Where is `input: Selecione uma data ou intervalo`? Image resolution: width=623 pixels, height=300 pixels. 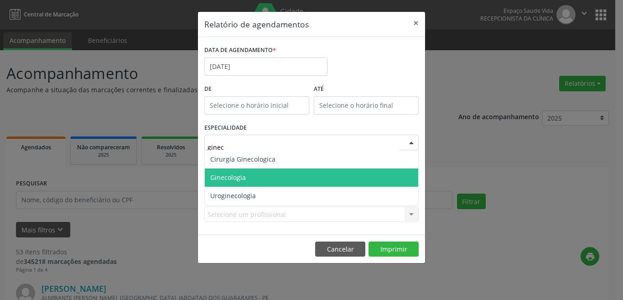
input: Selecione uma data ou intervalo is located at coordinates (266, 67).